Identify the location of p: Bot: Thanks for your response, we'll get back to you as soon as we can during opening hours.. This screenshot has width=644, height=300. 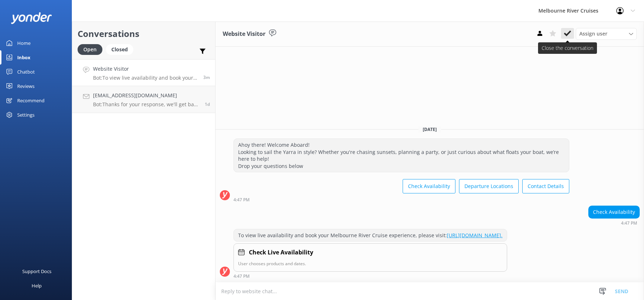
(146, 104).